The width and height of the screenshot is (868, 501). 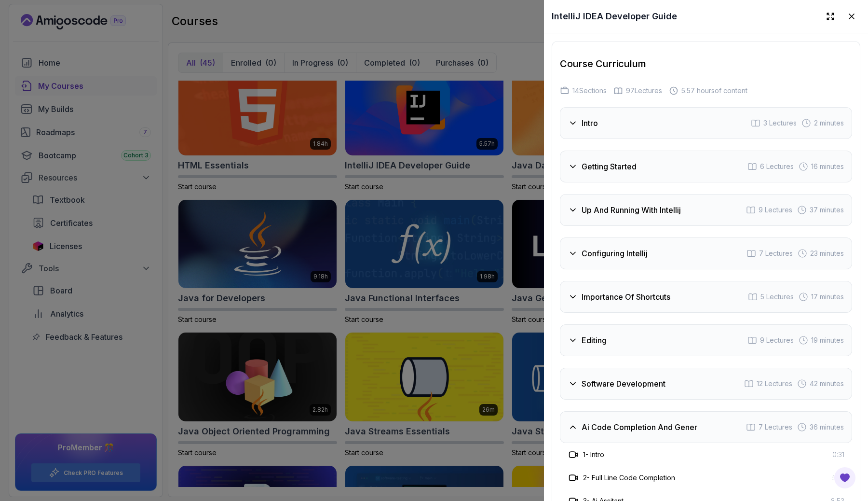 What do you see at coordinates (706, 253) in the screenshot?
I see `button: Configuring Intellij7 Lectures 23 minutes` at bounding box center [706, 253].